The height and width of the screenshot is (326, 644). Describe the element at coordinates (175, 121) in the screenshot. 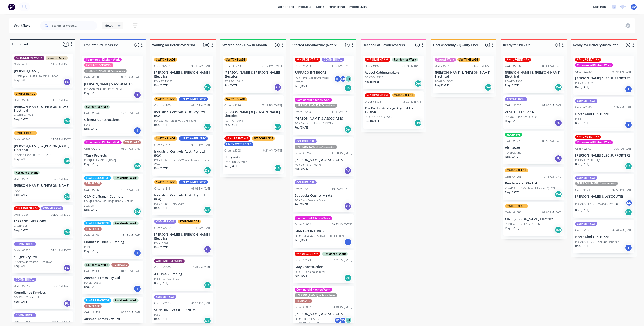

I see `p: PO #25163 - Small VSD Enclosure` at that location.